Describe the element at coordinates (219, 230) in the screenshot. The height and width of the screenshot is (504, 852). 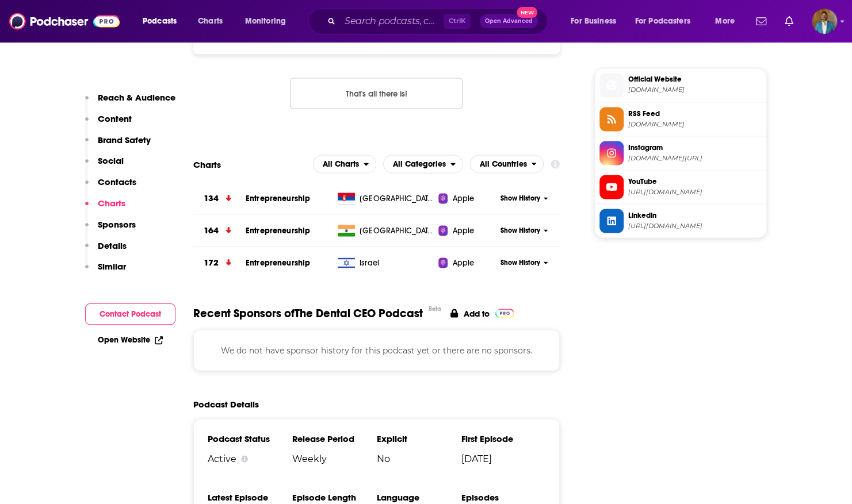
I see `a: 164` at that location.